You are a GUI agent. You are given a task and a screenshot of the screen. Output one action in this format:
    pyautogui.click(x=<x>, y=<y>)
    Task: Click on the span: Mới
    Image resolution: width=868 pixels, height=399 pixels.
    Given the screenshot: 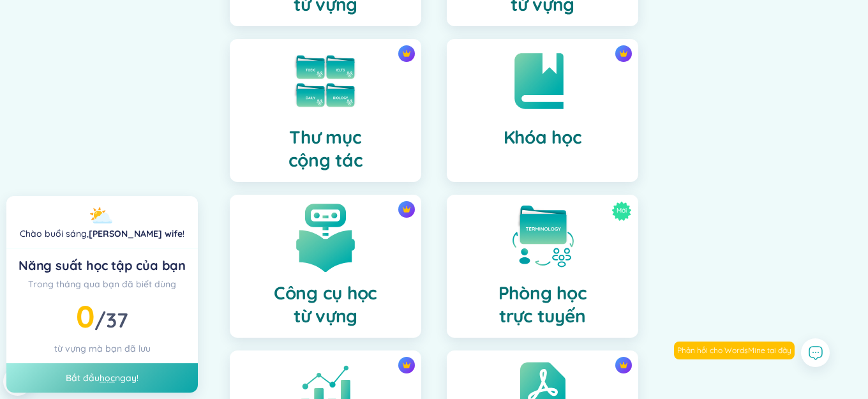 What is the action you would take?
    pyautogui.click(x=622, y=211)
    